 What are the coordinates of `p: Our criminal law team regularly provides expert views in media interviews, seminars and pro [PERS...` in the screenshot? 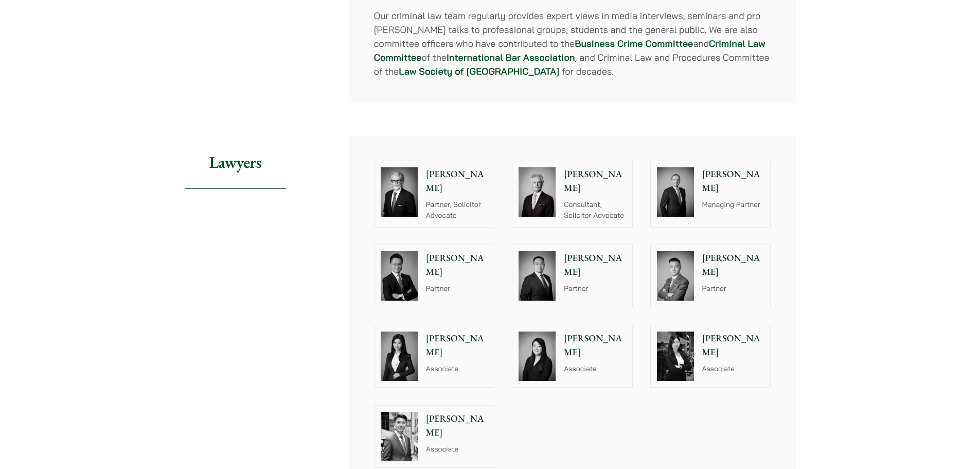 It's located at (573, 43).